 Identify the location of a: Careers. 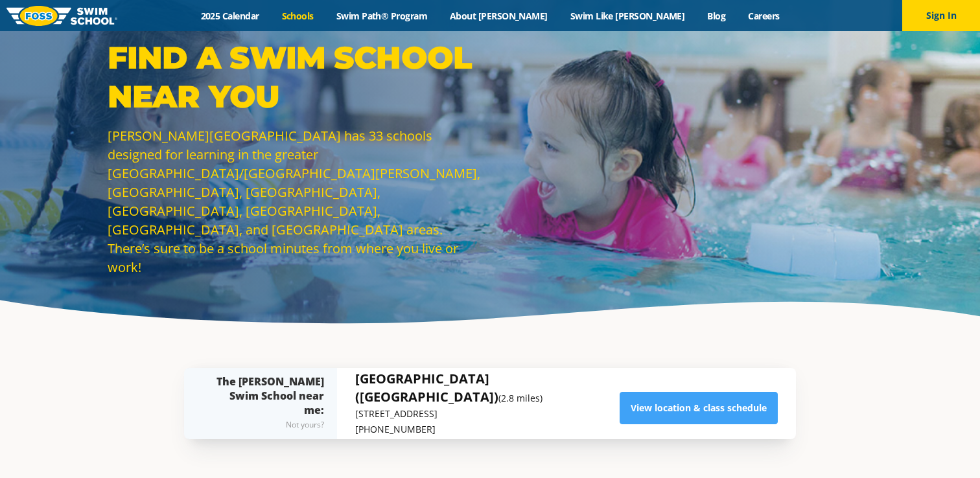
(764, 16).